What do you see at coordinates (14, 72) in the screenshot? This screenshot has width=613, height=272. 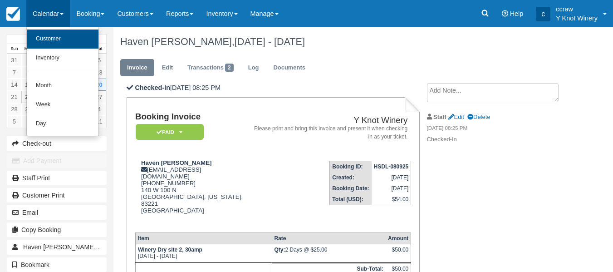 I see `a: 7` at bounding box center [14, 72].